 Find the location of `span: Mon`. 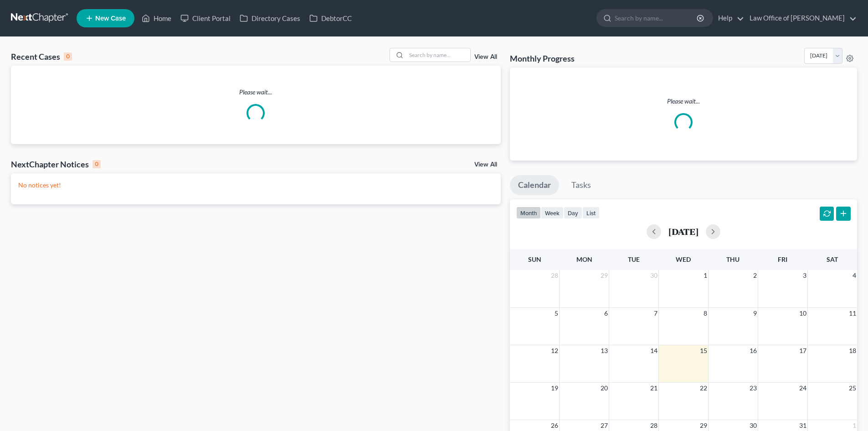

span: Mon is located at coordinates (584, 259).